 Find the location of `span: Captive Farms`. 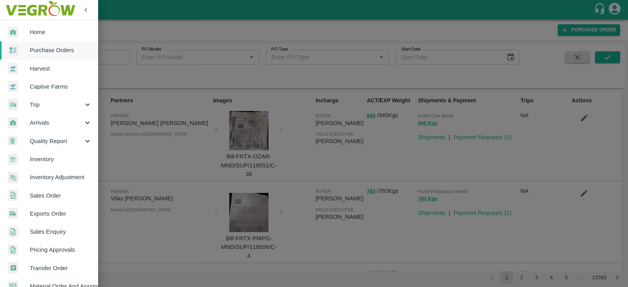

span: Captive Farms is located at coordinates (61, 87).